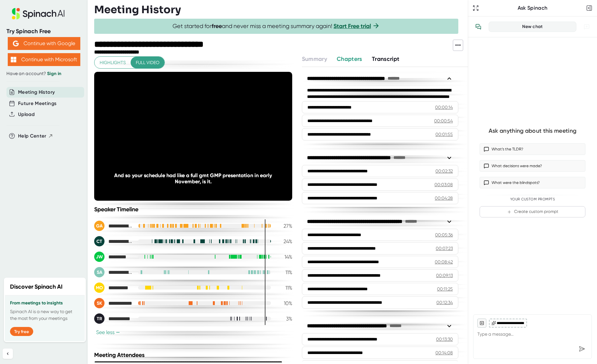 The width and height of the screenshot is (597, 364). I want to click on div: GA, so click(99, 226).